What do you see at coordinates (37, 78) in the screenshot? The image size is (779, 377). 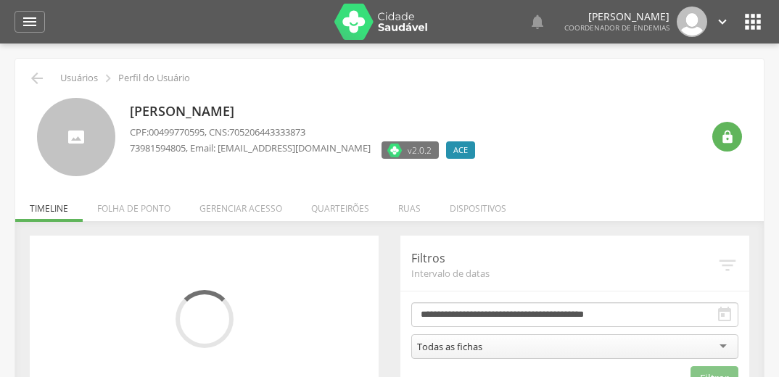 I see `i: Voltar` at bounding box center [37, 78].